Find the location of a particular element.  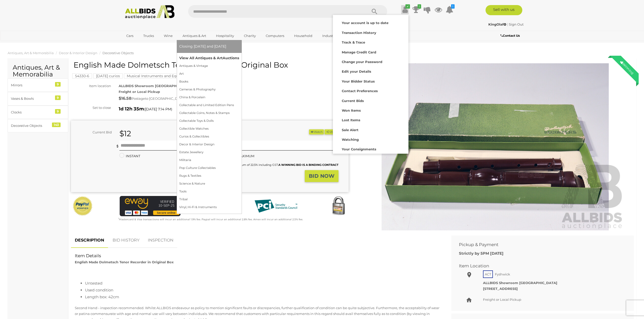

h2: Item Location is located at coordinates (539, 266).